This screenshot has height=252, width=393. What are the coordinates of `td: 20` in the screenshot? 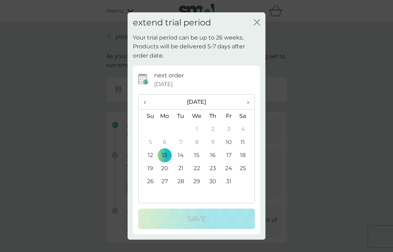 It's located at (165, 169).